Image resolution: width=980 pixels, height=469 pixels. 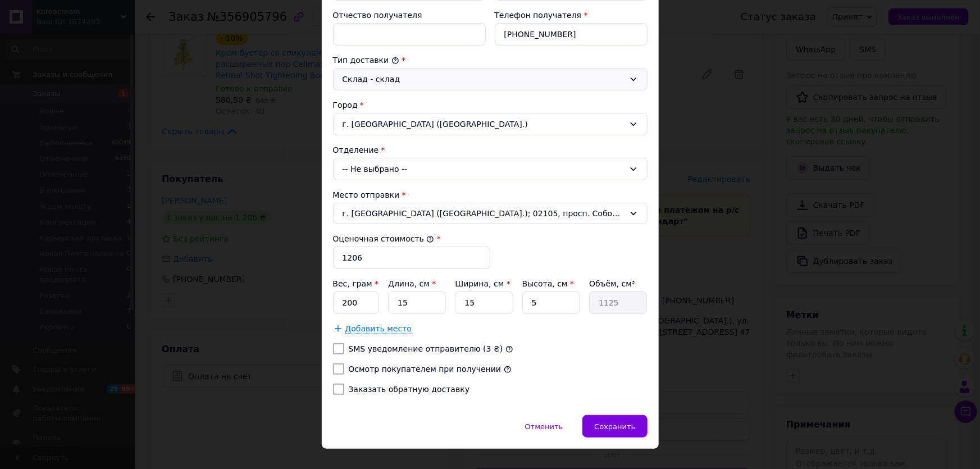 I want to click on label: Вес, грам, so click(x=356, y=284).